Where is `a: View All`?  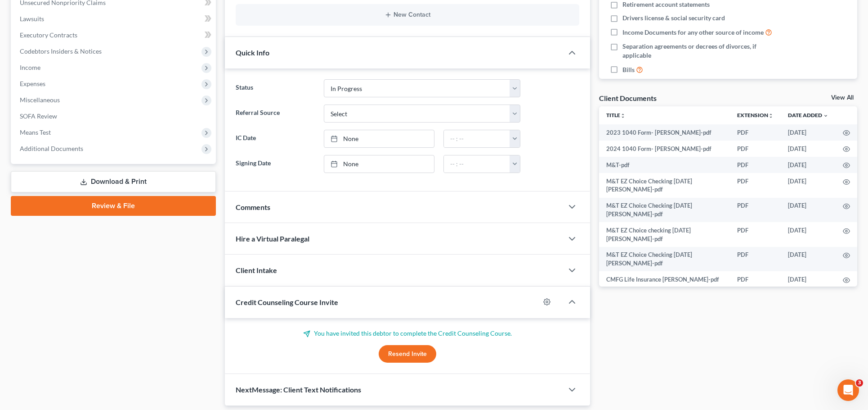 a: View All is located at coordinates (842, 98).